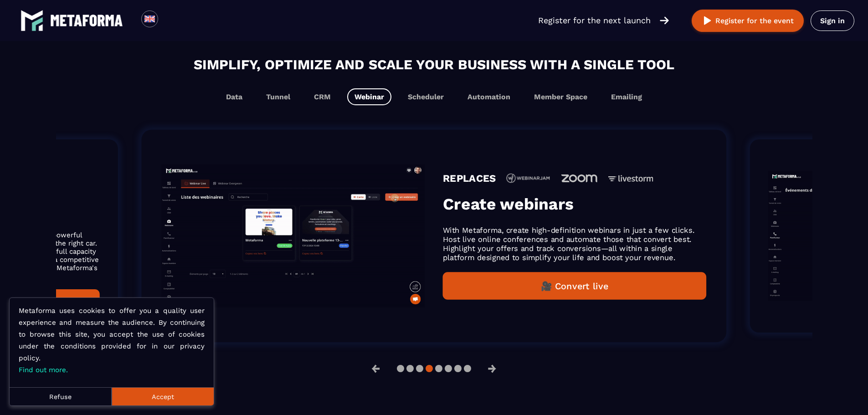 The image size is (868, 415). I want to click on img: arrow-right, so click(664, 20).